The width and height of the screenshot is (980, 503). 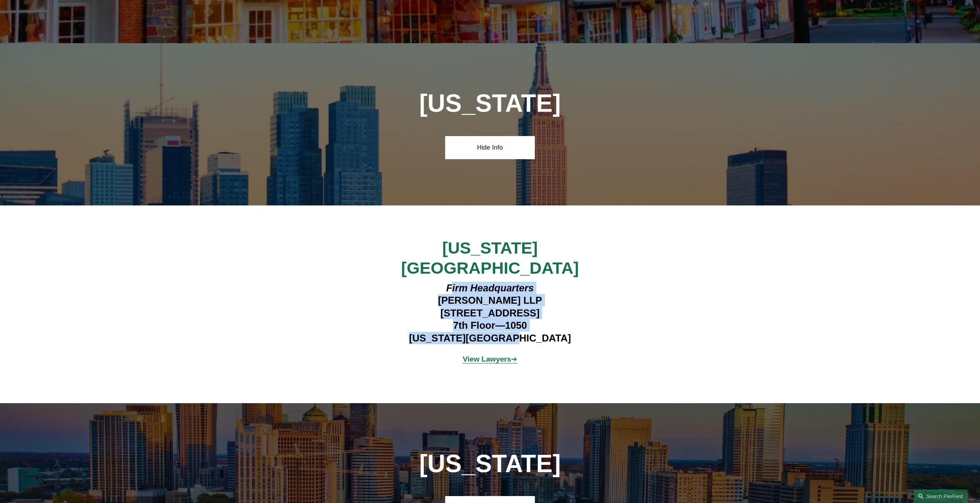 What do you see at coordinates (490, 358) in the screenshot?
I see `a: View Lawyers➔` at bounding box center [490, 358].